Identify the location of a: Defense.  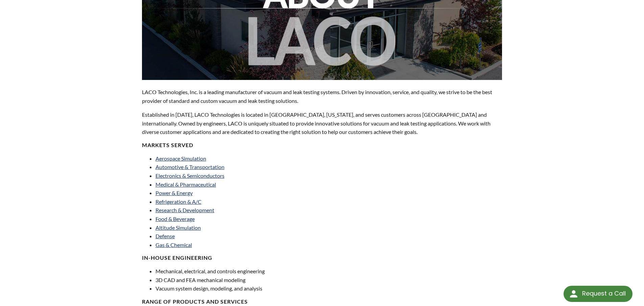
(165, 236).